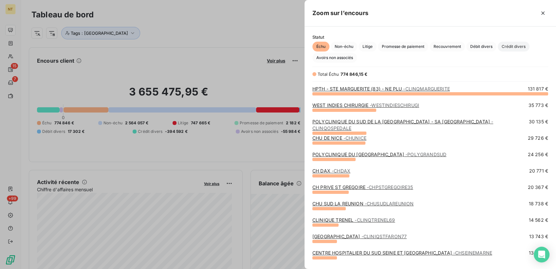 The width and height of the screenshot is (556, 269). What do you see at coordinates (375, 219) in the screenshot?
I see `span: - CLINQTRENEL69` at bounding box center [375, 219].